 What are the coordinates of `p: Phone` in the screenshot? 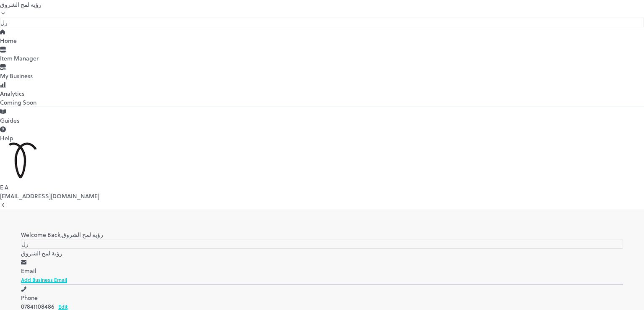 It's located at (322, 298).